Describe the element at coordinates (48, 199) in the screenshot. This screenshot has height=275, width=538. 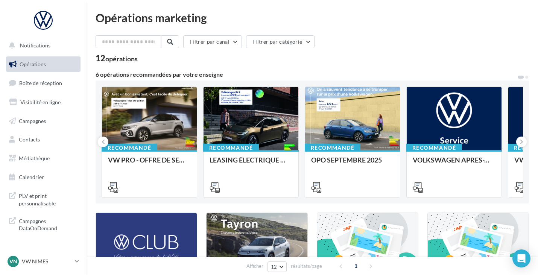
I see `span: PLV et print personnalisable` at that location.